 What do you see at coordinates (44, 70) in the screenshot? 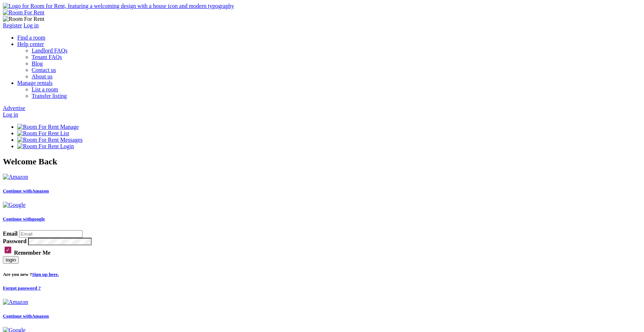
I see `a: Contact us` at bounding box center [44, 70].